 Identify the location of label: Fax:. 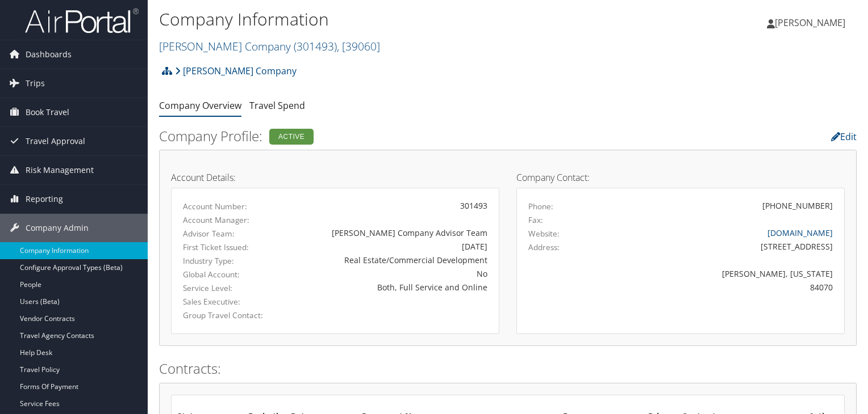
(536, 221).